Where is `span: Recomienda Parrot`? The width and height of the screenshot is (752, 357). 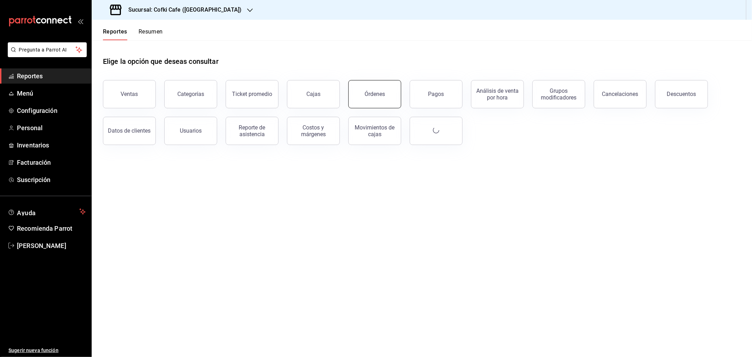
span: Recomienda Parrot is located at coordinates (51, 228).